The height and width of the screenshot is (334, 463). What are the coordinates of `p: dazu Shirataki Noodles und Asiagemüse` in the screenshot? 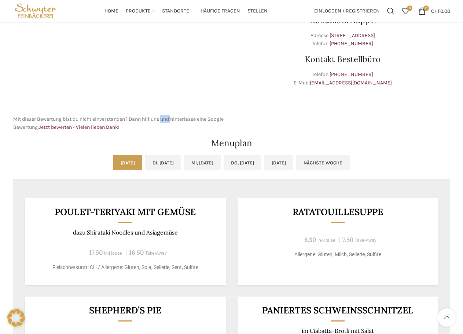 It's located at (125, 232).